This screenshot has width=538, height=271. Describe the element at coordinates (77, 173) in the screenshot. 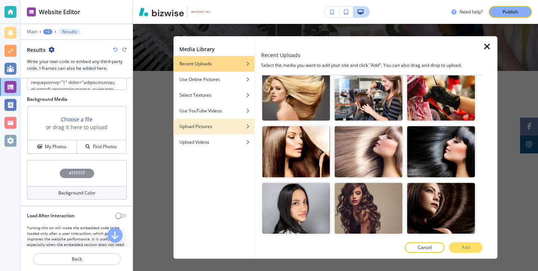

I see `h4: #FFFFFF` at that location.